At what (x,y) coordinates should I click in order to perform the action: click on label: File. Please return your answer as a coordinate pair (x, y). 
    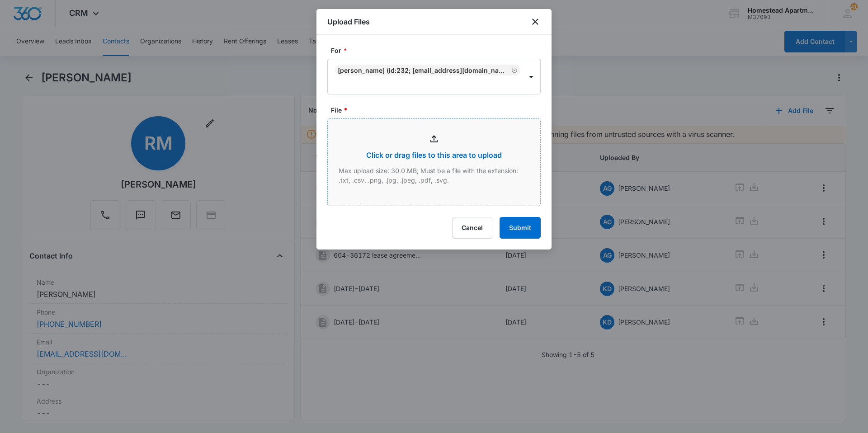
    Looking at the image, I should click on (438, 110).